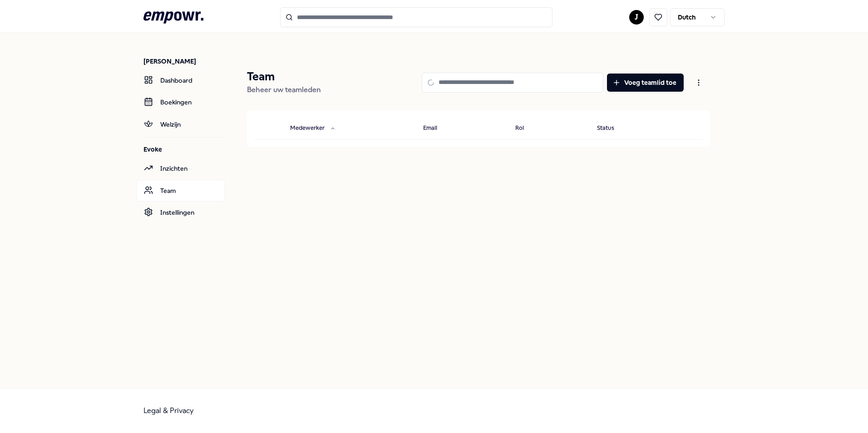 This screenshot has height=433, width=868. Describe the element at coordinates (284, 90) in the screenshot. I see `span: Beheer uw teamleden` at that location.